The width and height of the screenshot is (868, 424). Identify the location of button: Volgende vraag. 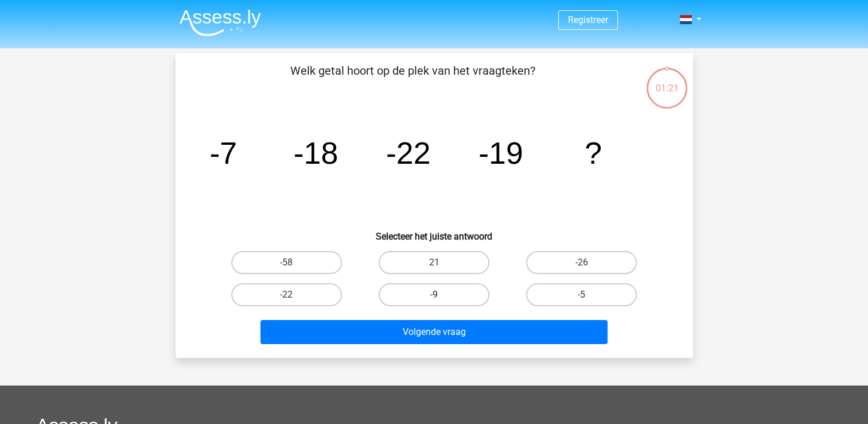
(434, 332).